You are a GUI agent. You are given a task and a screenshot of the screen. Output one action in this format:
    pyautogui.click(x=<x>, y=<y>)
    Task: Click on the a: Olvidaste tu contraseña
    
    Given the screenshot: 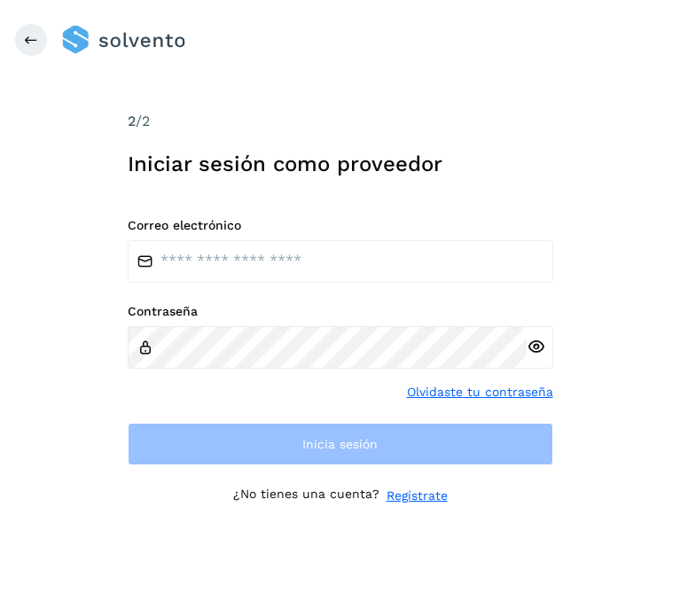 What is the action you would take?
    pyautogui.click(x=479, y=391)
    